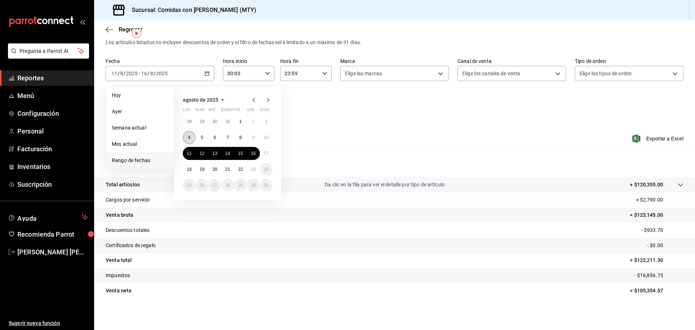 The height and width of the screenshot is (330, 695). Describe the element at coordinates (202, 185) in the screenshot. I see `abbr: 26 de agosto de 2025` at that location.